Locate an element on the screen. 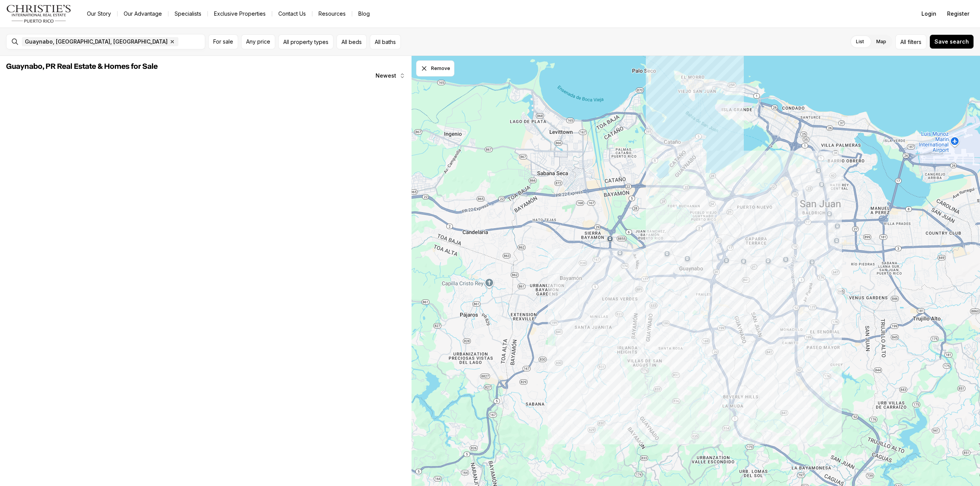 Image resolution: width=980 pixels, height=486 pixels. span: Newest is located at coordinates (386, 76).